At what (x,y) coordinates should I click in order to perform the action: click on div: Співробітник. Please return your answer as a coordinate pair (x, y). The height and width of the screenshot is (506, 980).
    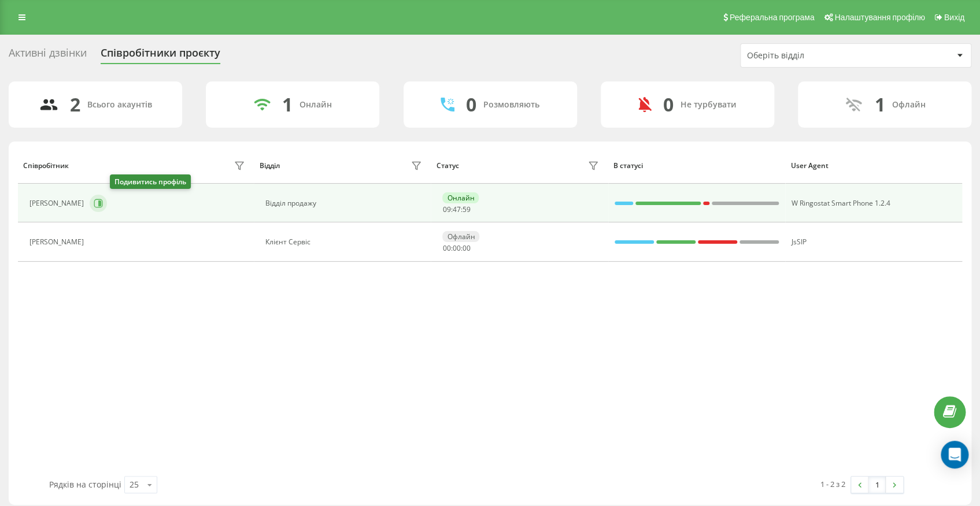
    Looking at the image, I should click on (45, 166).